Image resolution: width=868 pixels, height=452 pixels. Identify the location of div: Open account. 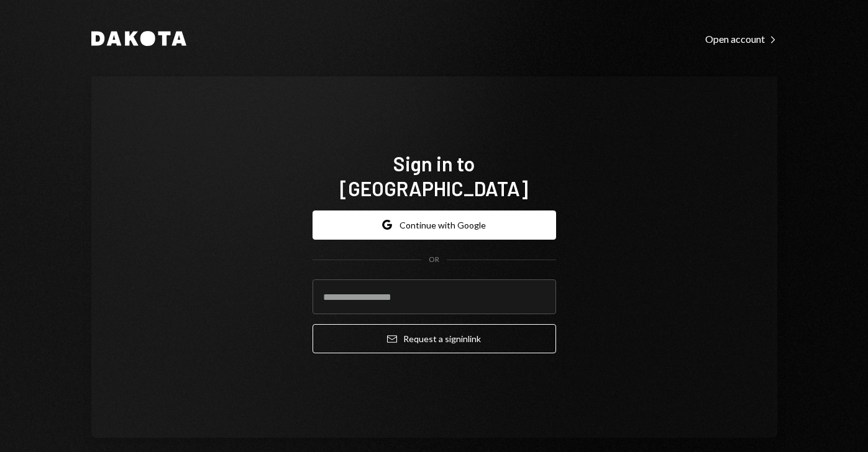
(742, 39).